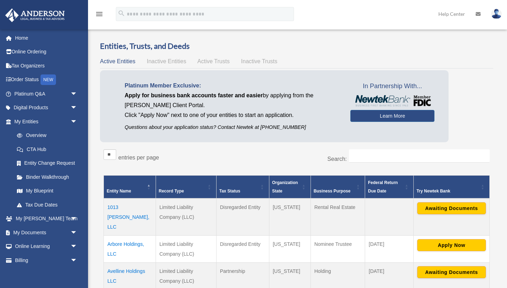 This screenshot has height=288, width=507. I want to click on span: Organization State, so click(285, 187).